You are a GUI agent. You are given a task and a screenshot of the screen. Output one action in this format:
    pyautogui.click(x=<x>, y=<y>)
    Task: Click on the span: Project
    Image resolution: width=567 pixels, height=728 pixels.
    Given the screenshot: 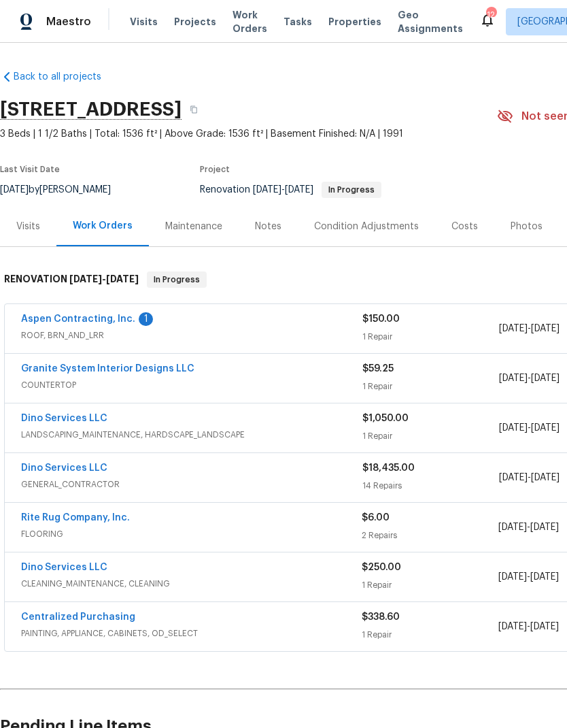 What is the action you would take?
    pyautogui.click(x=215, y=170)
    